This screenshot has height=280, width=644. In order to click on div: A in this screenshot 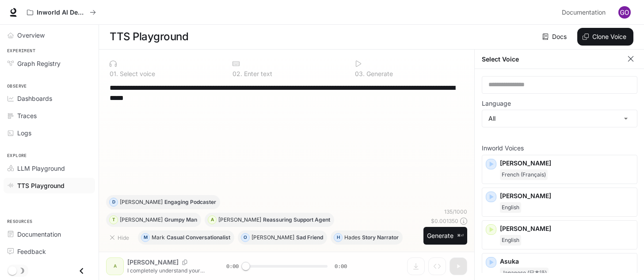, I will do `click(212, 220)`.